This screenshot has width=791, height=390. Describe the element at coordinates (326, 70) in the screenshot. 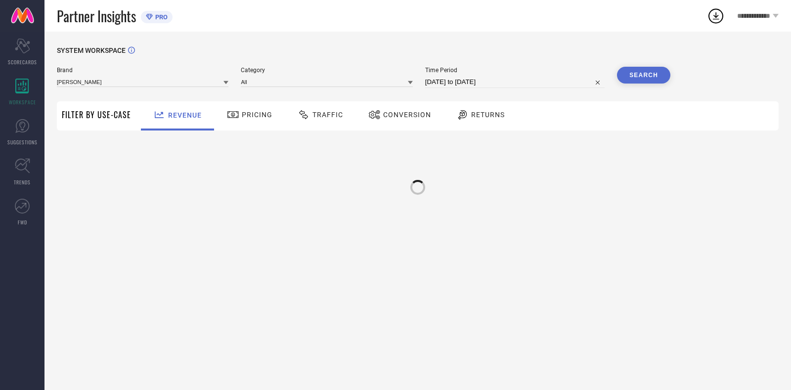

I see `span: Category` at that location.